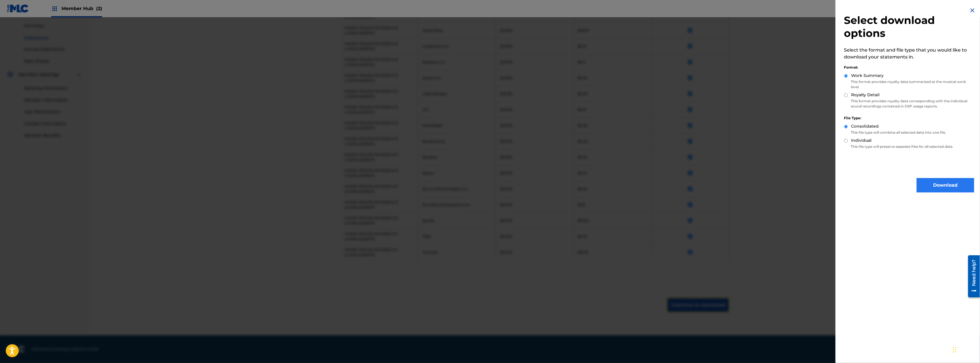 The image size is (980, 363). What do you see at coordinates (867, 76) in the screenshot?
I see `label: Work Summary` at bounding box center [867, 76].